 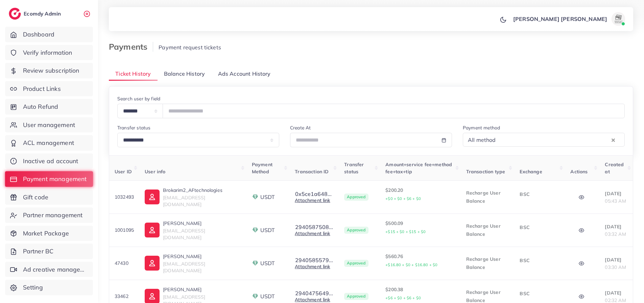 What do you see at coordinates (49, 179) in the screenshot?
I see `a: Payment management` at bounding box center [49, 179].